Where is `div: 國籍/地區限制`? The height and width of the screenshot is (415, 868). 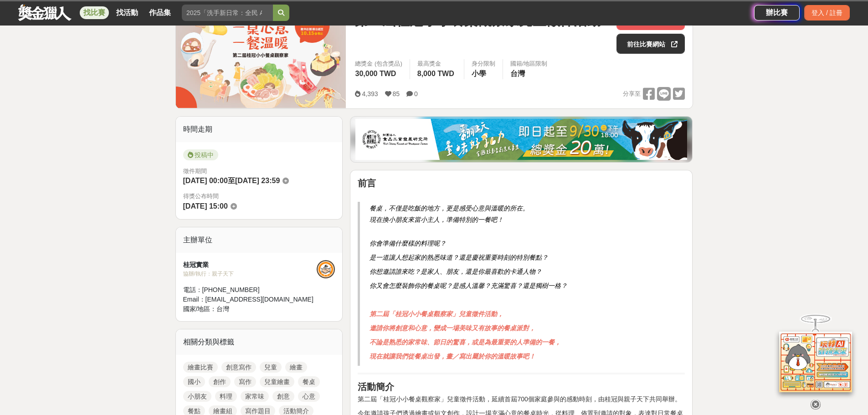 div: 國籍/地區限制 is located at coordinates (529, 64).